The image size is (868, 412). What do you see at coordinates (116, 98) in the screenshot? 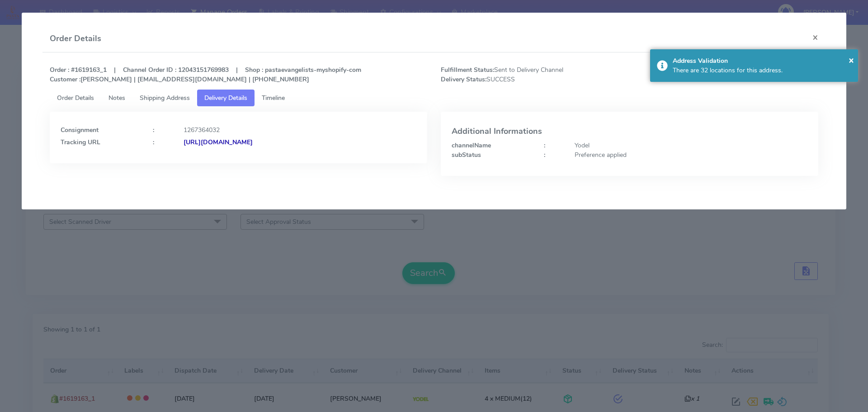
I see `span: Notes` at bounding box center [116, 98].